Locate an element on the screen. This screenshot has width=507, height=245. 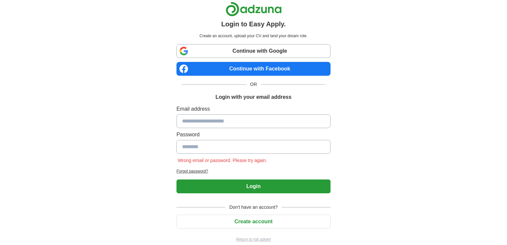
a: Continue with Facebook is located at coordinates (253, 69).